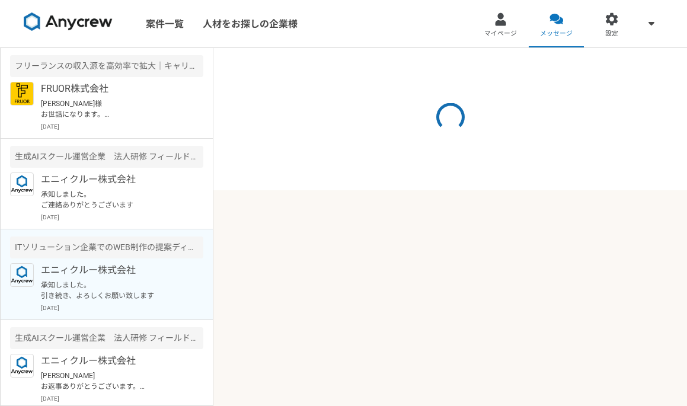 This screenshot has width=687, height=406. I want to click on div: フリーランスの収入源を高効率で拡大｜キャリアアドバイザー（完全リモート）, so click(107, 66).